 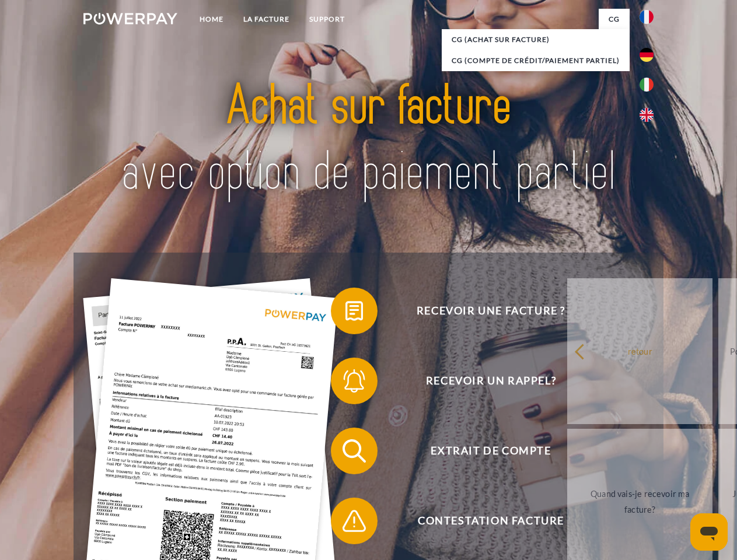 I want to click on a: CG (Compte de crédit/paiement partiel), so click(x=535, y=61).